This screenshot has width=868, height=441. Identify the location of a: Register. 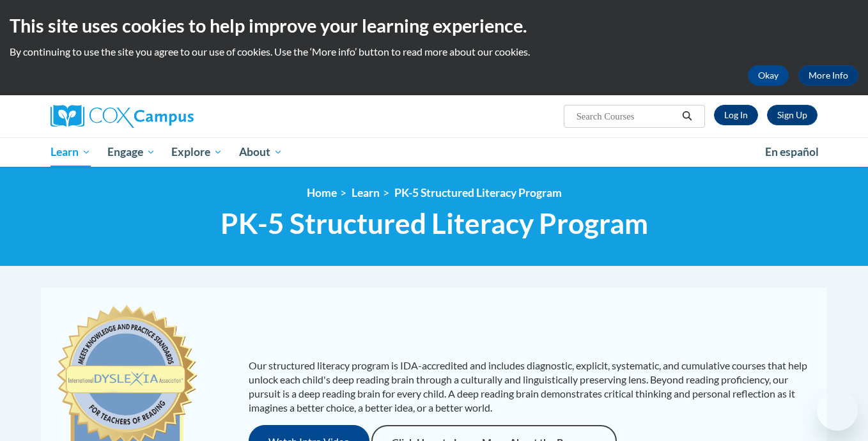
(792, 115).